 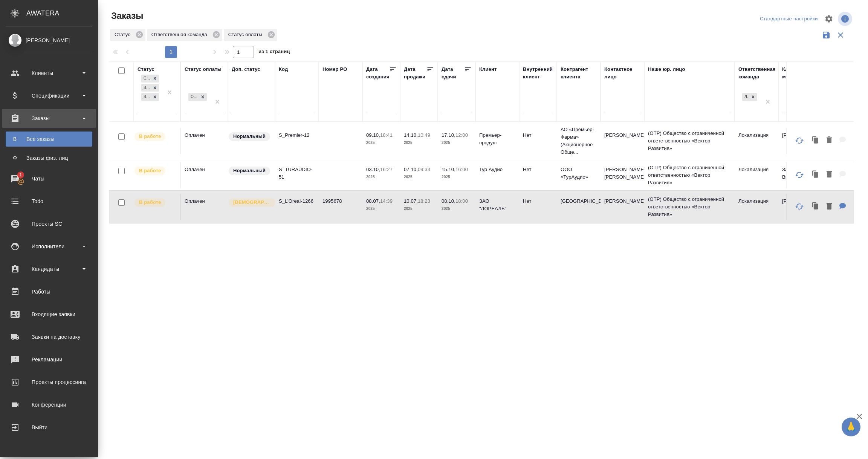 What do you see at coordinates (373, 169) in the screenshot?
I see `p: 03.10,` at bounding box center [373, 169].